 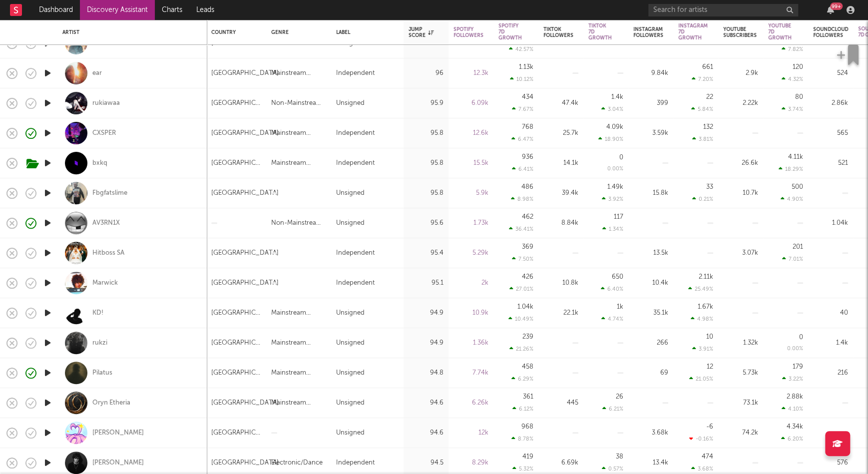 I want to click on div: 22, so click(x=710, y=97).